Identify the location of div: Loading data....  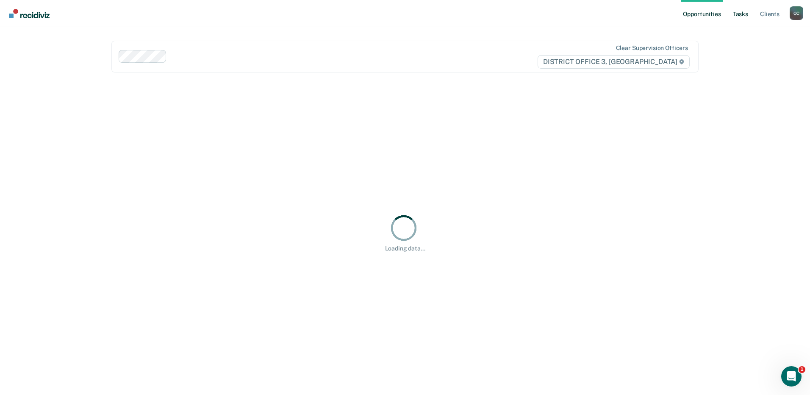
(405, 248).